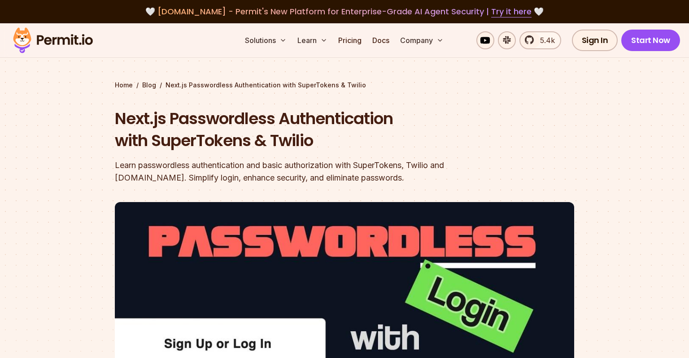  What do you see at coordinates (511, 12) in the screenshot?
I see `a: Try it here` at bounding box center [511, 12].